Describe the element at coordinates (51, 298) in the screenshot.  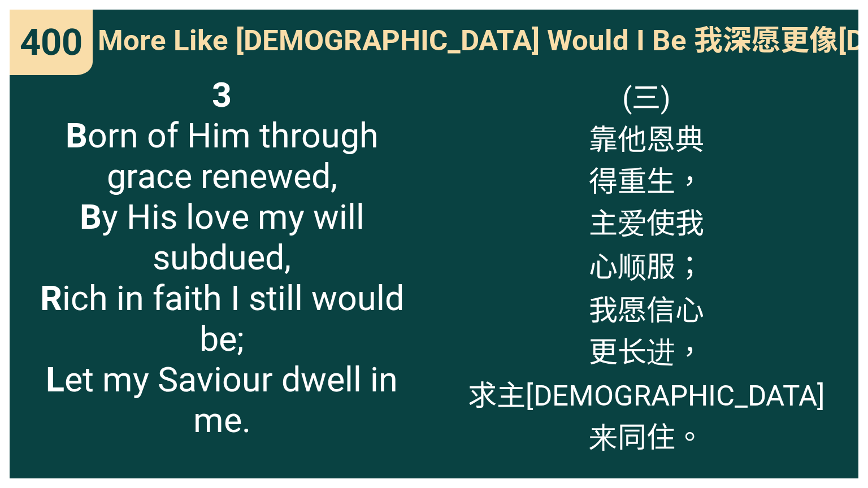
I see `b: R` at that location.